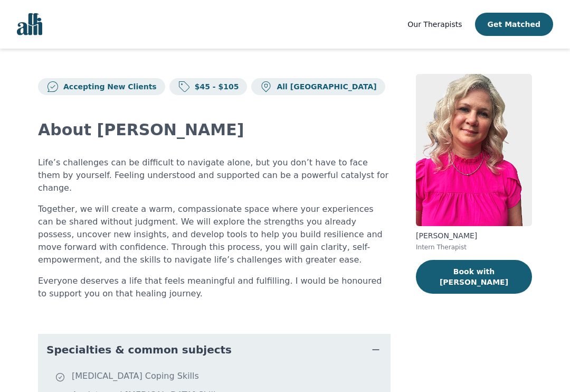 The image size is (570, 392). Describe the element at coordinates (214, 176) in the screenshot. I see `p: Life’s challenges can be difficult to navigate alone, but you don’t have to face them by yourself...` at that location.